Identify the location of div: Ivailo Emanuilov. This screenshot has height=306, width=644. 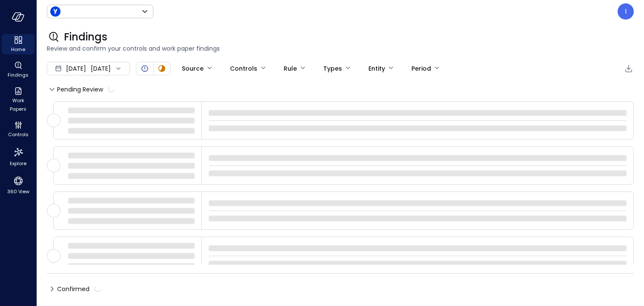
(626, 11).